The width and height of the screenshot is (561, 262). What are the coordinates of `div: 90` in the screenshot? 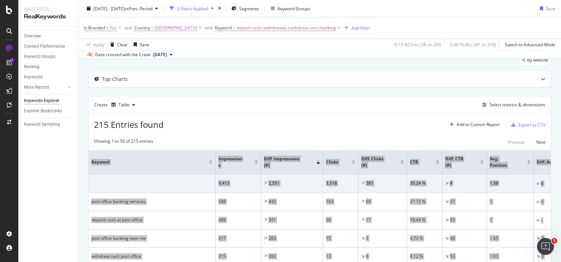 It's located at (341, 220).